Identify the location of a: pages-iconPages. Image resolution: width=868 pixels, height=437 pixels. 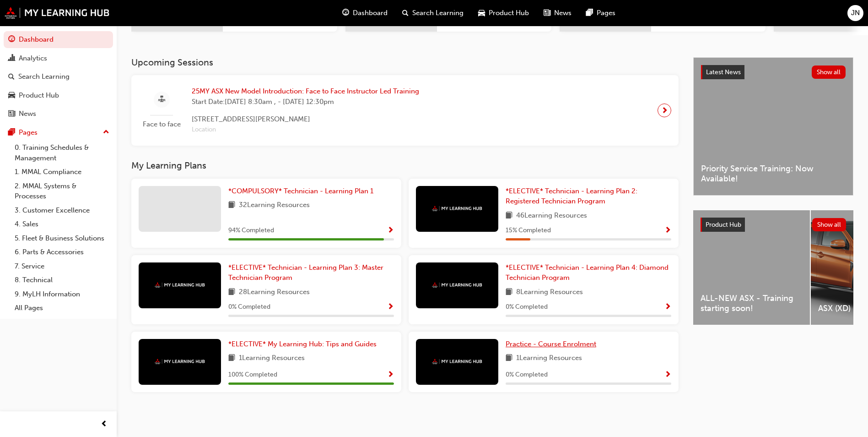
(601, 13).